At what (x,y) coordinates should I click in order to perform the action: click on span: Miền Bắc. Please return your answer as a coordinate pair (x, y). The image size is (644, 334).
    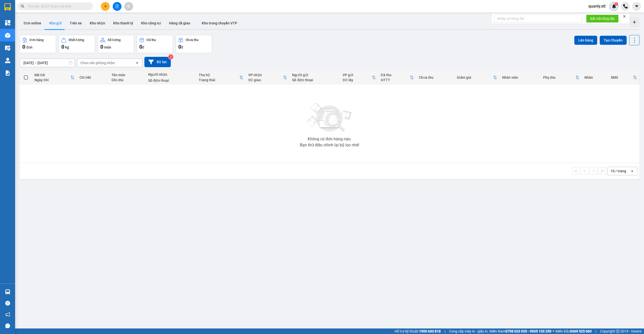
    Looking at the image, I should click on (574, 331).